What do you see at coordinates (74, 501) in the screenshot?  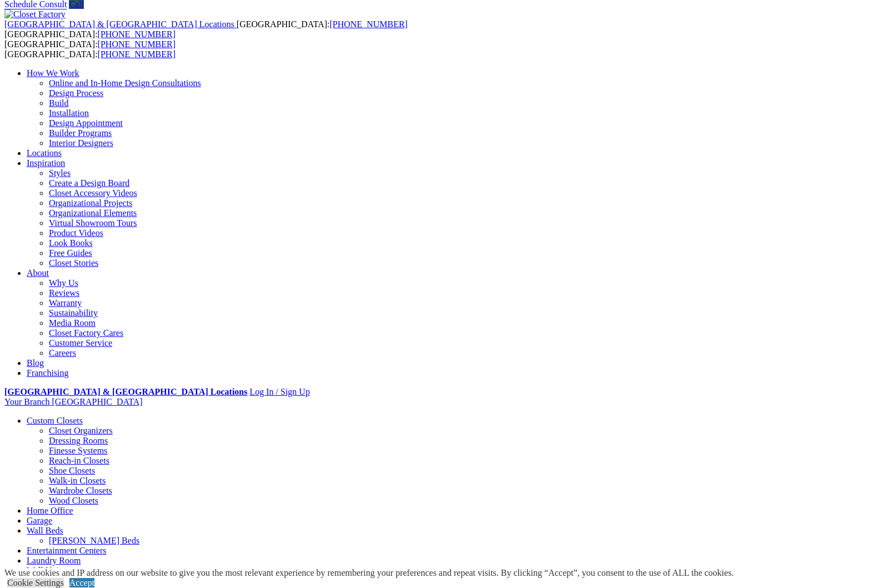 I see `a: Wood Closets` at bounding box center [74, 501].